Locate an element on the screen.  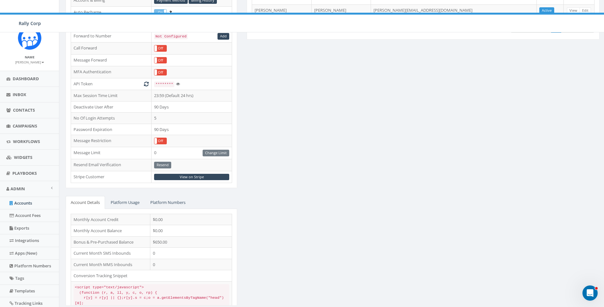
span: Enable to prevent campaign failure. is located at coordinates (170, 12).